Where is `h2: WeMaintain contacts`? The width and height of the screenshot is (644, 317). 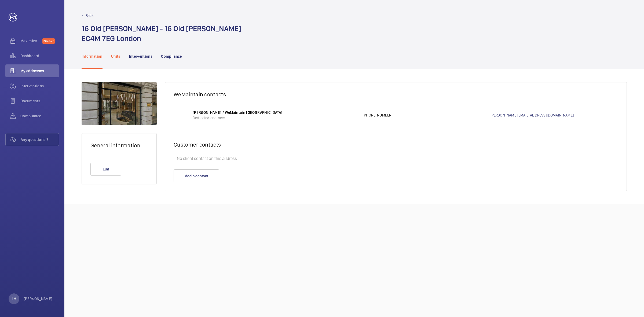
h2: WeMaintain contacts is located at coordinates (396, 94).